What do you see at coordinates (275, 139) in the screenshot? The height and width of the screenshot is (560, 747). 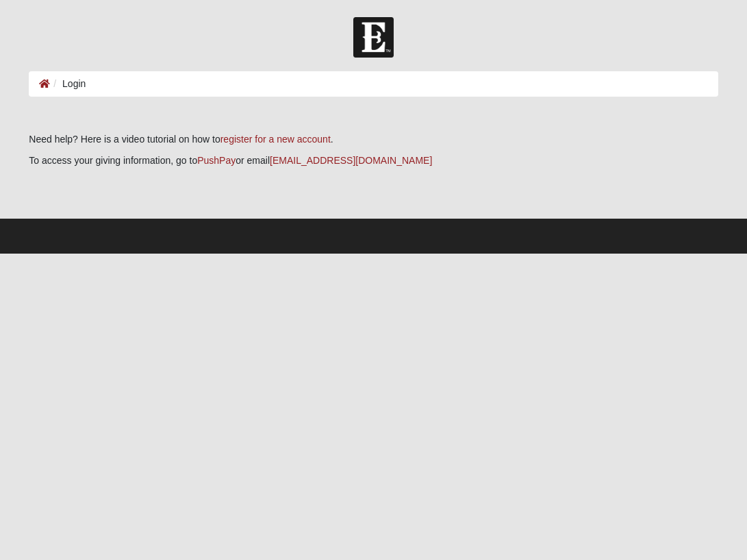 I see `a: register for a new account` at bounding box center [275, 139].